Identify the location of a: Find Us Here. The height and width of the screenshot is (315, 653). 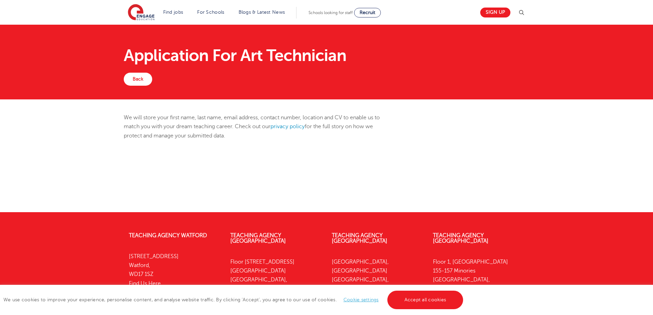
(145, 283).